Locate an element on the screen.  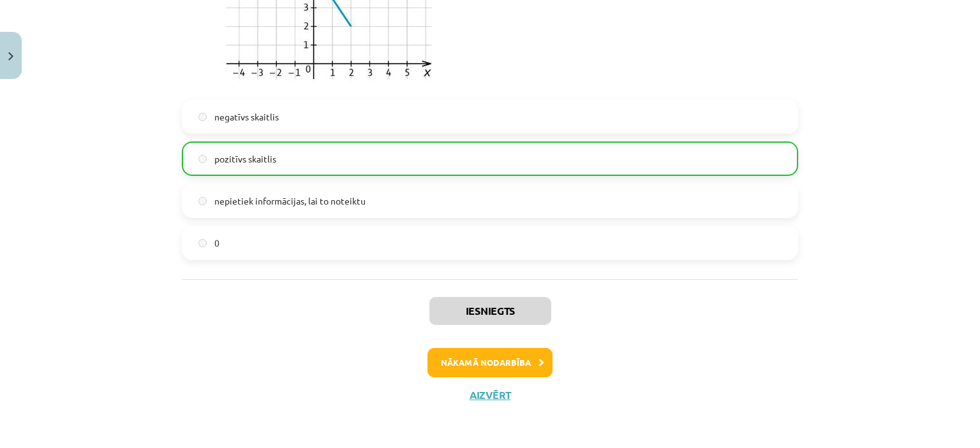
span: nepietiek informācijas, lai to noteiktu is located at coordinates (290, 201).